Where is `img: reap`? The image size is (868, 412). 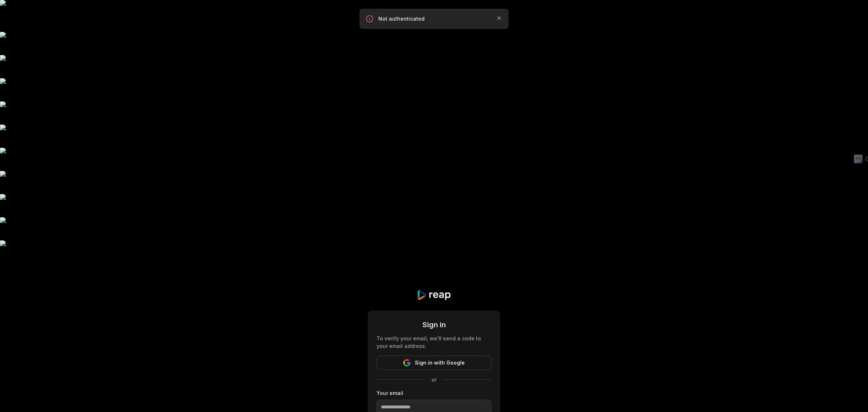 img: reap is located at coordinates (434, 295).